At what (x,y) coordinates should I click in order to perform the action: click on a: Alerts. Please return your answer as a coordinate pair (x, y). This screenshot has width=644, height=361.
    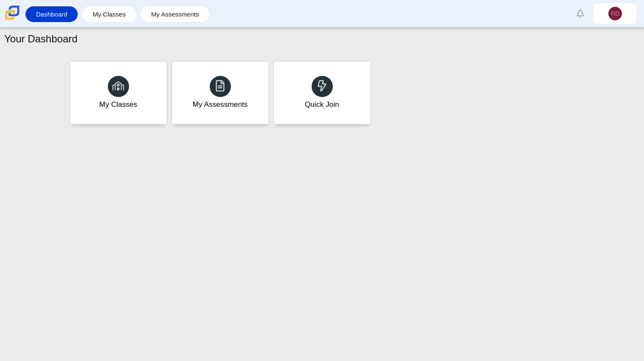
    Looking at the image, I should click on (580, 13).